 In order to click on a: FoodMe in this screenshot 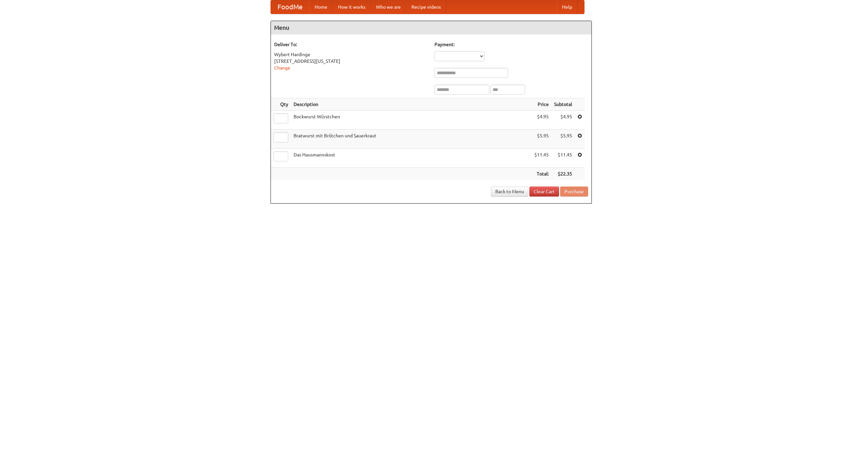, I will do `click(290, 7)`.